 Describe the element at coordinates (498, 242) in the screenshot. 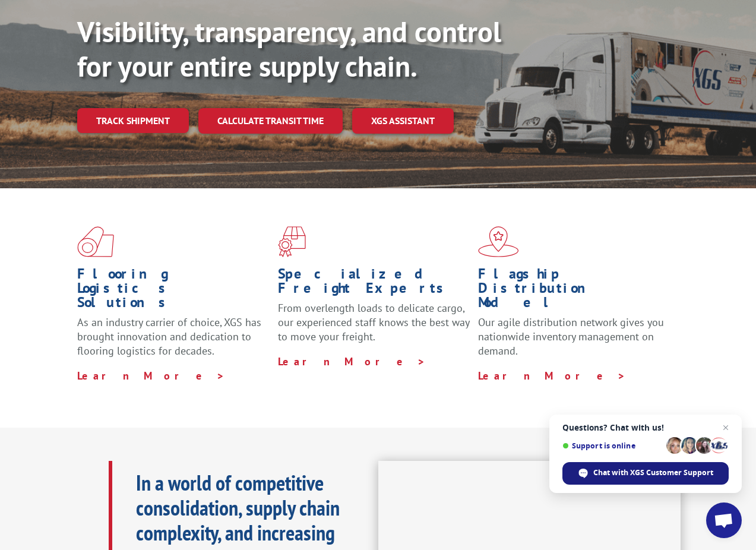

I see `img: xgs-icon-flagship-distribution-model-red` at that location.